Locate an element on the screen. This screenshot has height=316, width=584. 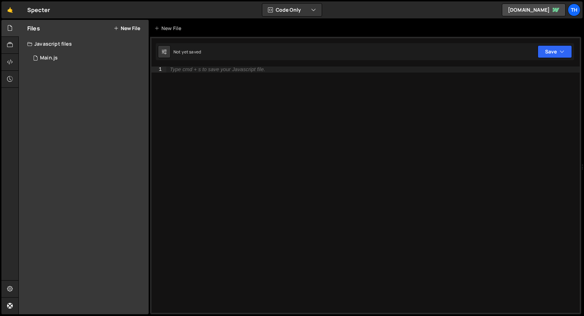
a: Th is located at coordinates (574, 10).